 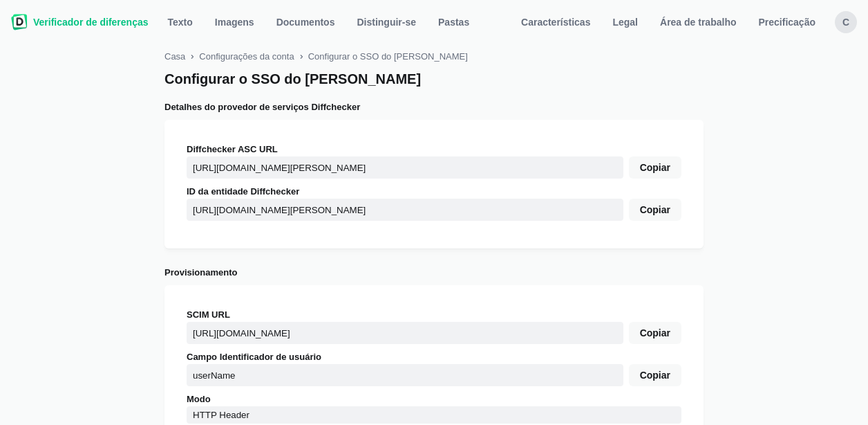 I want to click on img: Logotipo do Diffchecker, so click(x=19, y=22).